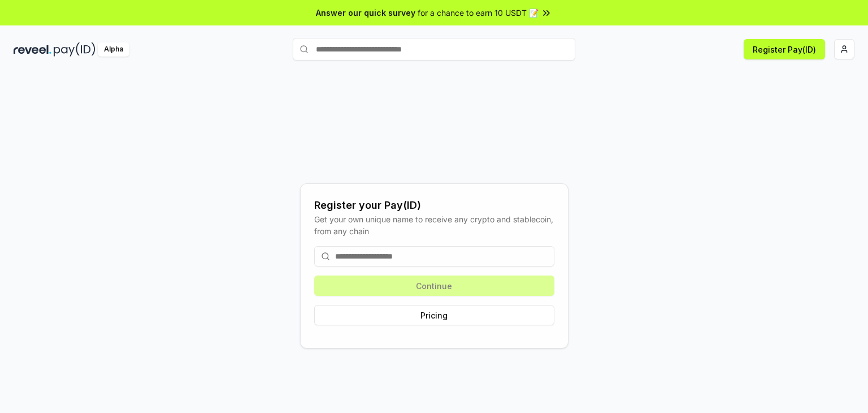 This screenshot has width=868, height=413. I want to click on button: Pricing, so click(434, 315).